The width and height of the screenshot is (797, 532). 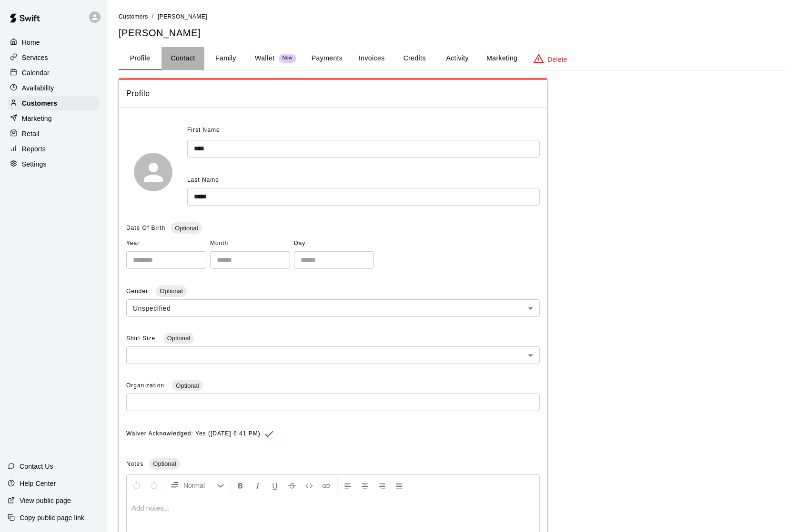 What do you see at coordinates (287, 58) in the screenshot?
I see `span: New` at bounding box center [287, 58].